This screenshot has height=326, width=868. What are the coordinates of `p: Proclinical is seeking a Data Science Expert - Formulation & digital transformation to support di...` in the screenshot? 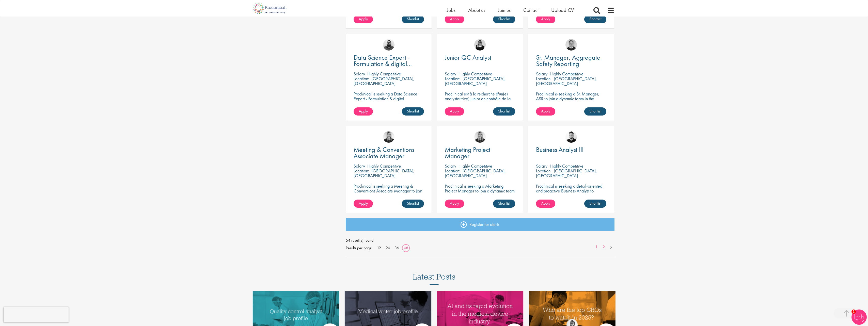 It's located at (389, 103).